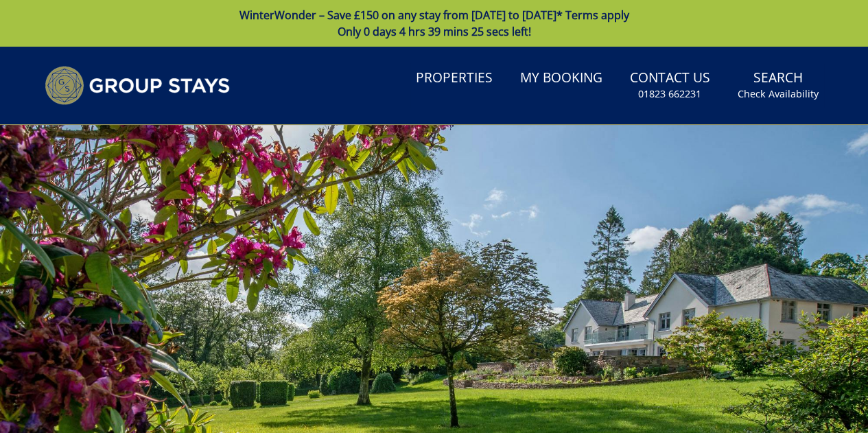 The width and height of the screenshot is (868, 433). I want to click on small: Check Availability, so click(778, 94).